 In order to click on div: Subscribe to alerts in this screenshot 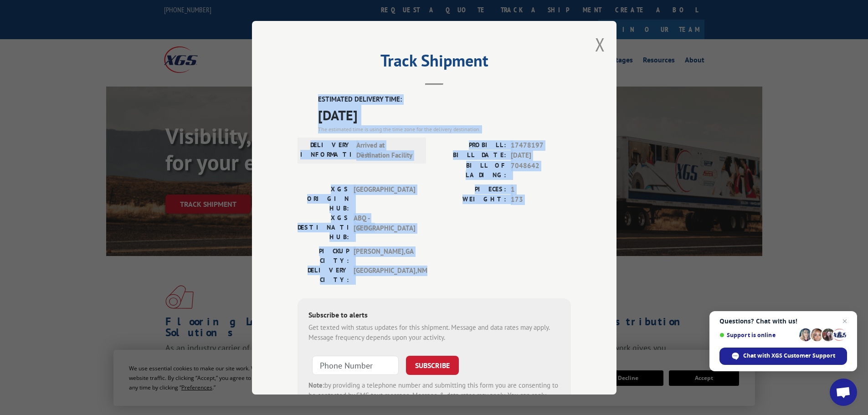, I will do `click(434, 315)`.